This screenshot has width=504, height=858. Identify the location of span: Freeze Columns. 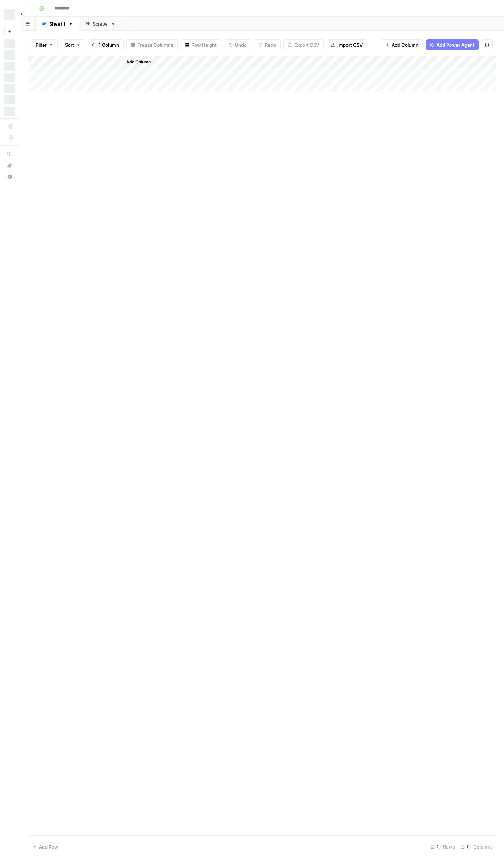
(155, 45).